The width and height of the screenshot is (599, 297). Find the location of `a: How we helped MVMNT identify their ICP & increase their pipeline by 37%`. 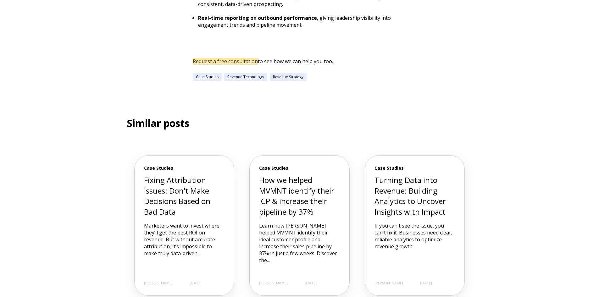

a: How we helped MVMNT identify their ICP & increase their pipeline by 37% is located at coordinates (297, 196).